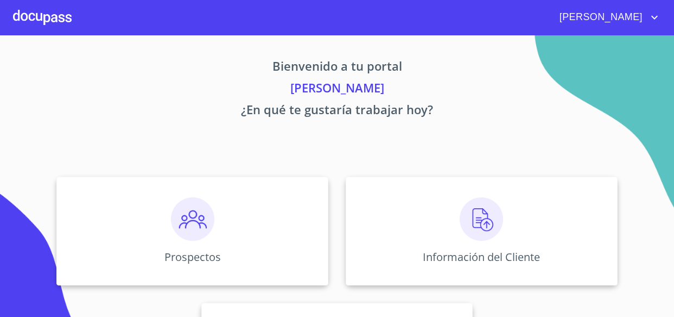  Describe the element at coordinates (606, 17) in the screenshot. I see `button: account of current user` at that location.